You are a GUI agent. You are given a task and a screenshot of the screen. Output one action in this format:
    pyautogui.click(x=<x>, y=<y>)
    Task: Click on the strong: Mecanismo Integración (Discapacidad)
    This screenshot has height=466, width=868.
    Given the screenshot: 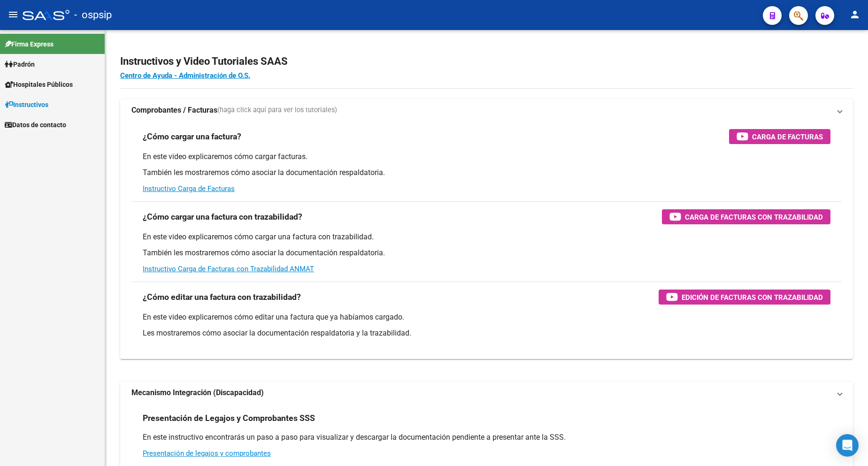 What is the action you would take?
    pyautogui.click(x=198, y=393)
    